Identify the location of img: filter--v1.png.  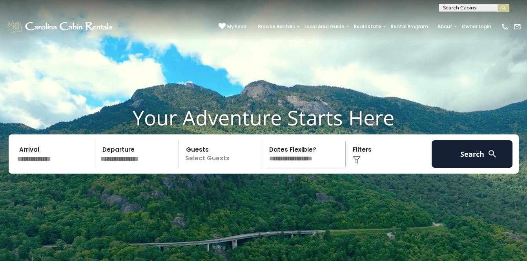
(357, 160).